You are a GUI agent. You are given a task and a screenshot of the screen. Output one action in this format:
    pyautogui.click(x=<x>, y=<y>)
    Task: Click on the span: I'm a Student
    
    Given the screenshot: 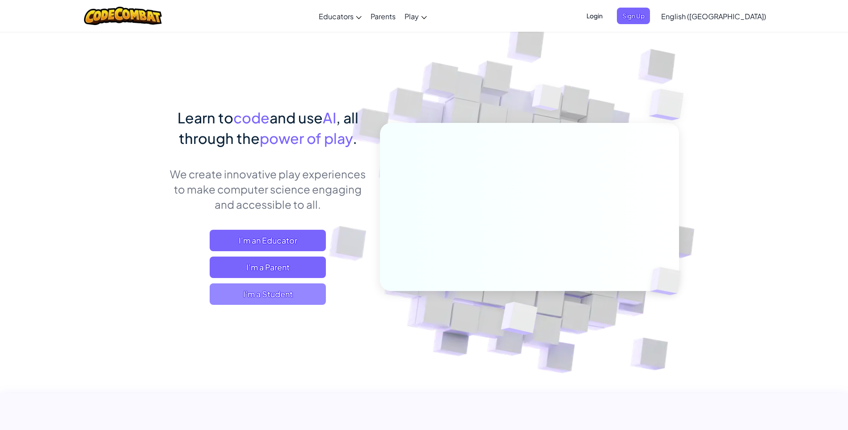 What is the action you would take?
    pyautogui.click(x=268, y=294)
    